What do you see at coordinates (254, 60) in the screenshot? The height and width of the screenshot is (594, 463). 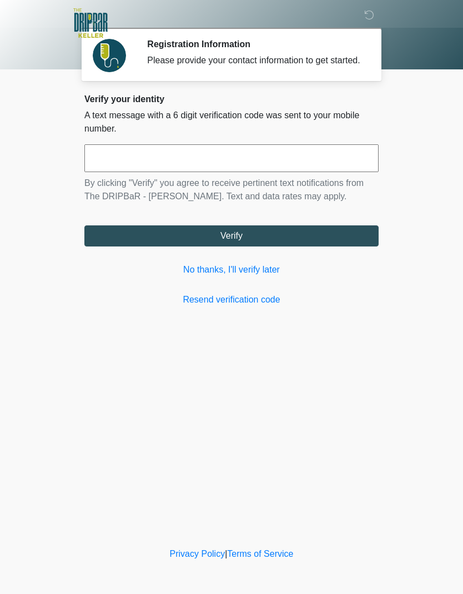 I see `div: Please provide your contact information to get started.` at bounding box center [254, 60].